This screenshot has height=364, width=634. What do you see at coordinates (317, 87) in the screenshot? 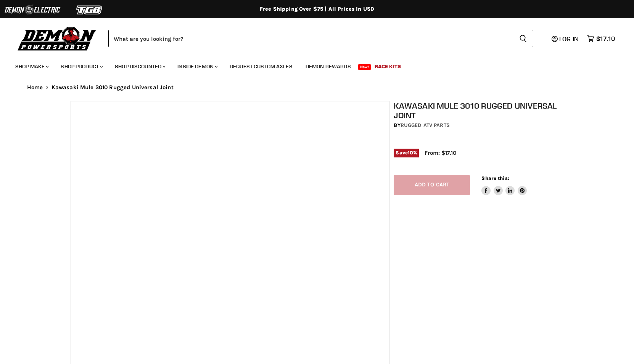
I see `nav: Breadcrumbs` at bounding box center [317, 87].